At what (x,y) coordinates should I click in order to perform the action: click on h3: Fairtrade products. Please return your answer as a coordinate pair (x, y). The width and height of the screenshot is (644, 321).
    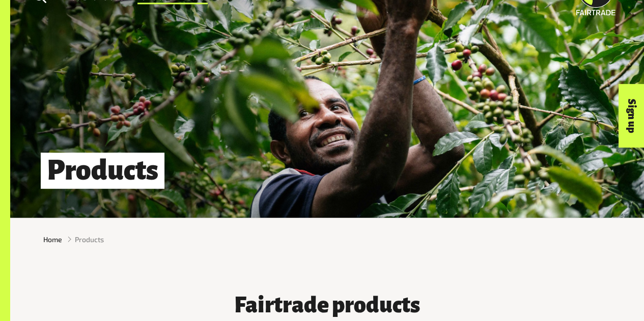
    Looking at the image, I should click on (327, 306).